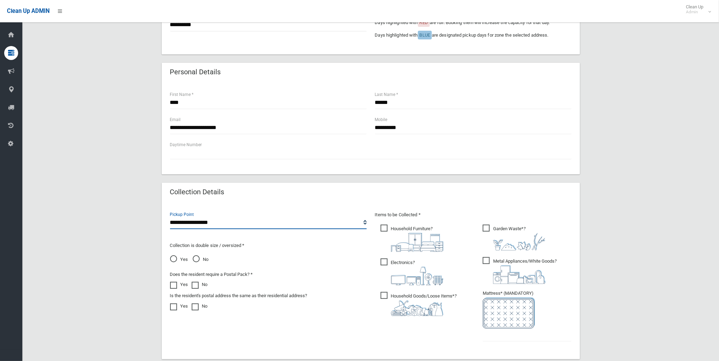 The height and width of the screenshot is (361, 719). What do you see at coordinates (520, 270) in the screenshot?
I see `span: Metal Appliances/White Goods` at bounding box center [520, 270].